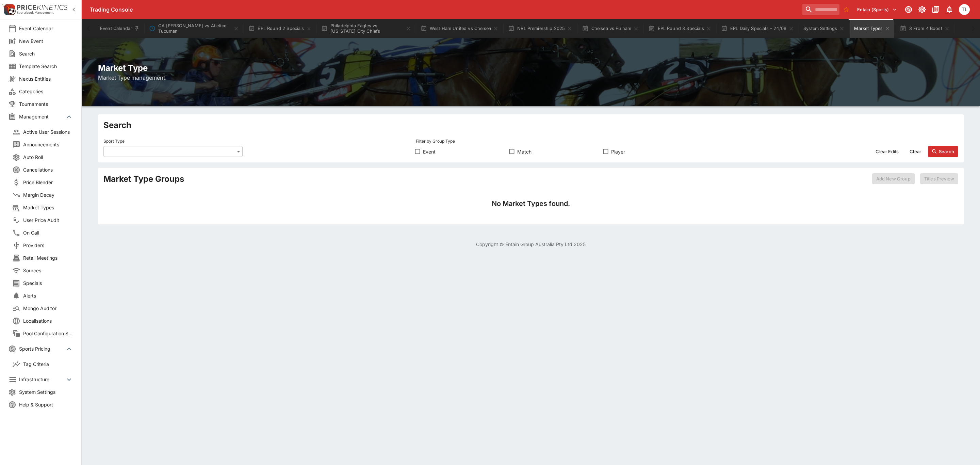 Image resolution: width=980 pixels, height=465 pixels. What do you see at coordinates (114, 141) in the screenshot?
I see `p: Sport Type` at bounding box center [114, 141].